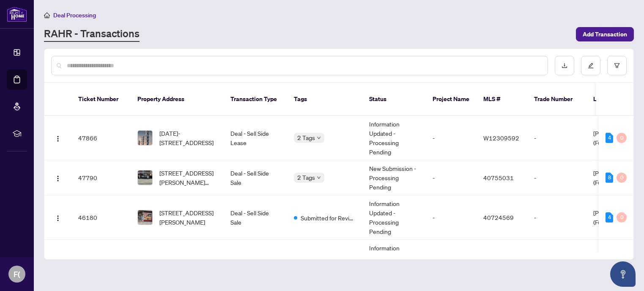 The width and height of the screenshot is (644, 291). What do you see at coordinates (92, 34) in the screenshot?
I see `a: RAHR - Transactions` at bounding box center [92, 34].